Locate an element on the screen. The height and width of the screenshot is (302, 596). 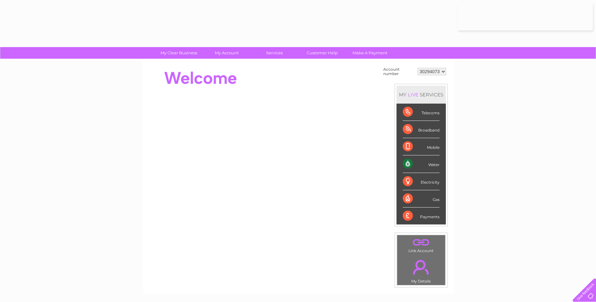
div: Electricity is located at coordinates (421, 181).